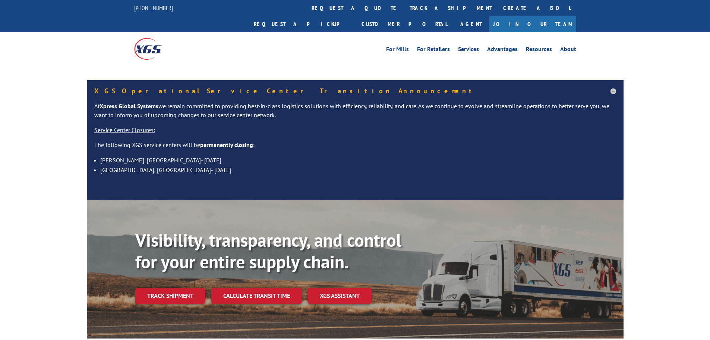 This screenshot has width=710, height=340. Describe the element at coordinates (355, 148) in the screenshot. I see `p: The following XGS service centers will be :` at that location.